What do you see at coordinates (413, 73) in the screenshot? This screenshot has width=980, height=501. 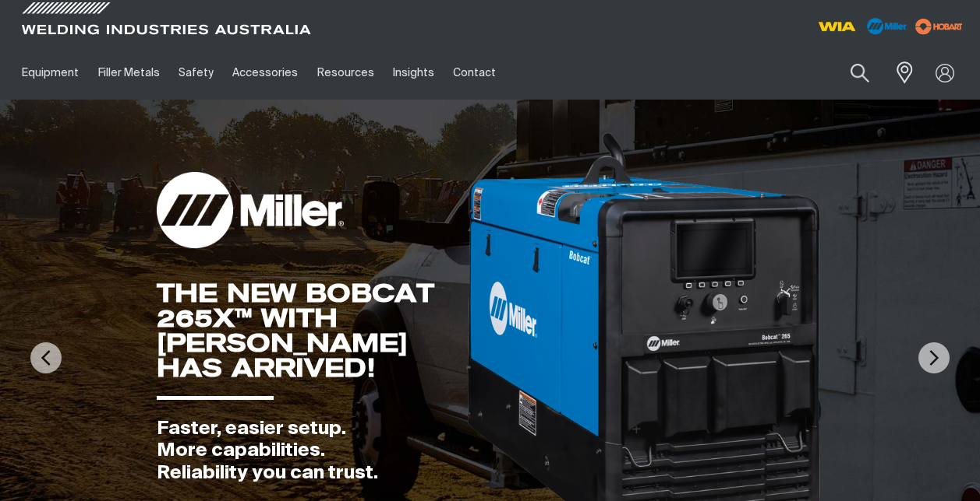 I see `a: Insights` at bounding box center [413, 73].